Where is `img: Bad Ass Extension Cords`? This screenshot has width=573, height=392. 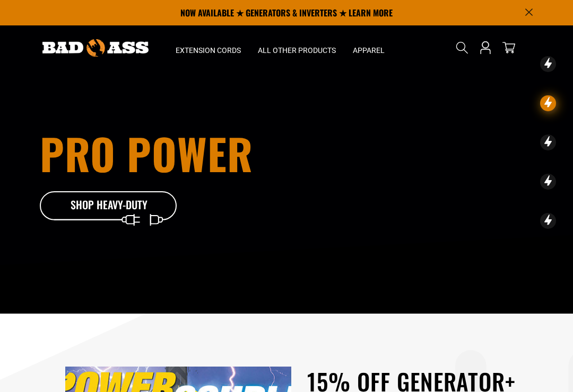 img: Bad Ass Extension Cords is located at coordinates (95, 48).